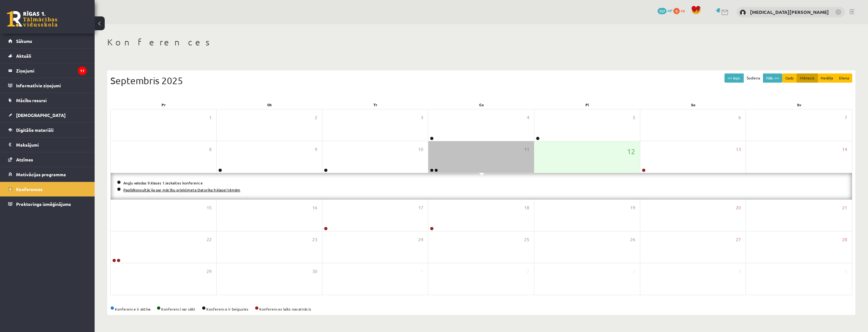 The height and width of the screenshot is (332, 868). What do you see at coordinates (31, 101) in the screenshot?
I see `span: Mācību resursi` at bounding box center [31, 101].